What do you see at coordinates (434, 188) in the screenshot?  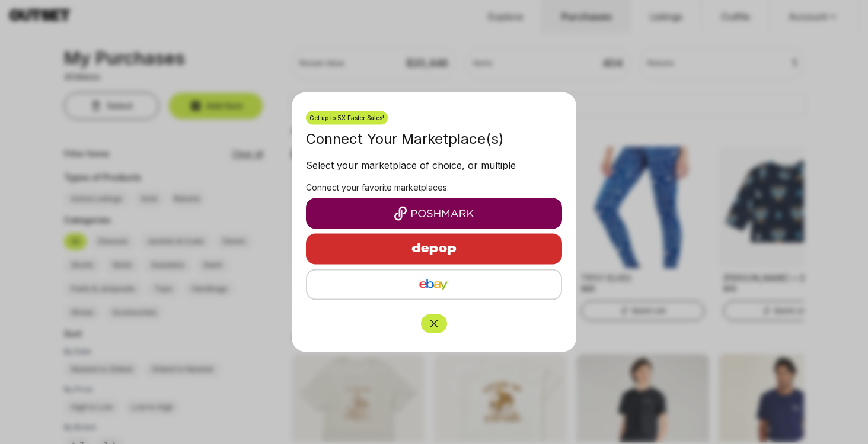 I see `h3: Connect your favorite marketplaces:` at bounding box center [434, 188].